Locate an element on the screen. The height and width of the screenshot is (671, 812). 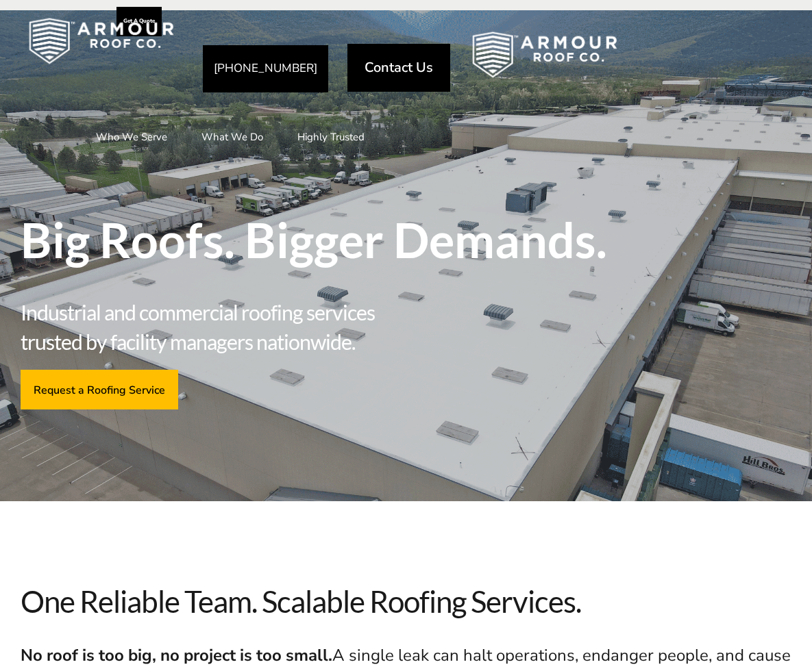
span: Request a Roofing Service is located at coordinates (99, 389).